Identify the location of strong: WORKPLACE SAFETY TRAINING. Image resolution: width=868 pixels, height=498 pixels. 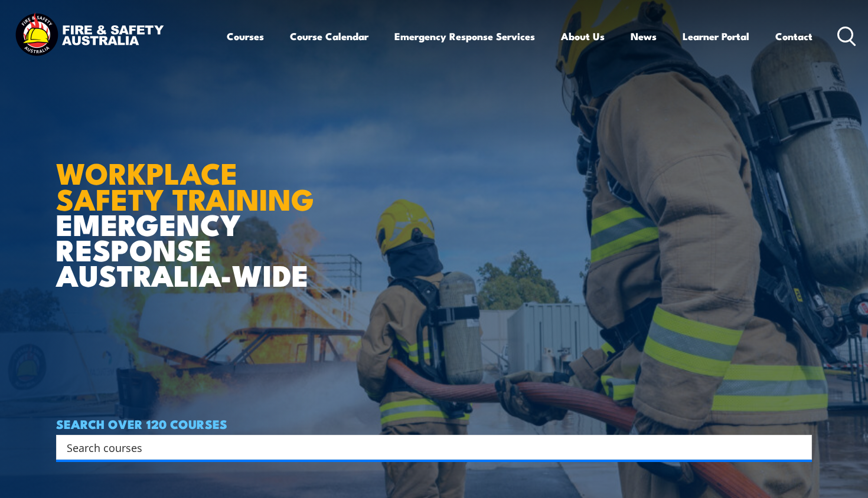
(185, 185).